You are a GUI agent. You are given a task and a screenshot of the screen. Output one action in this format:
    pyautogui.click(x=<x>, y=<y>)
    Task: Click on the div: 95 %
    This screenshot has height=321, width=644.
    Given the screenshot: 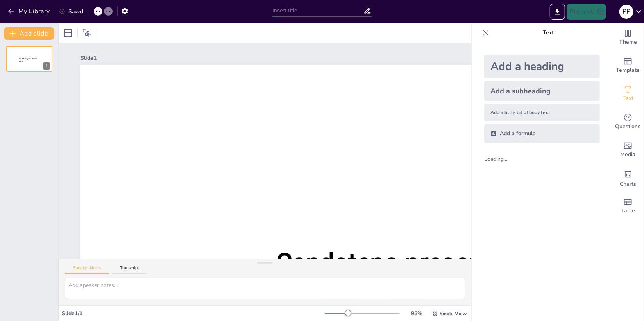 What is the action you would take?
    pyautogui.click(x=417, y=313)
    